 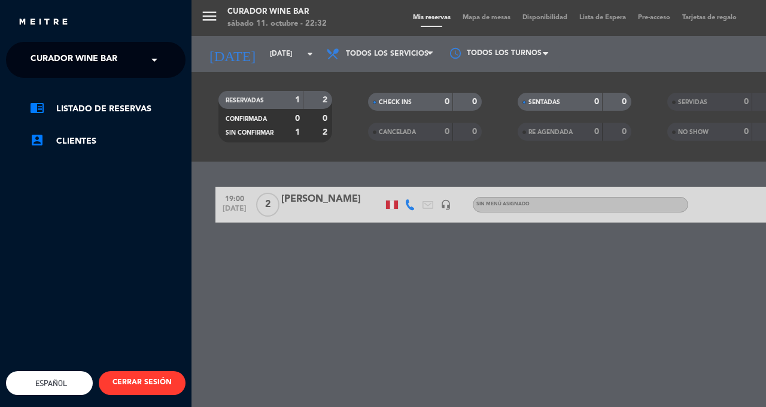 I want to click on i: account_box, so click(x=37, y=140).